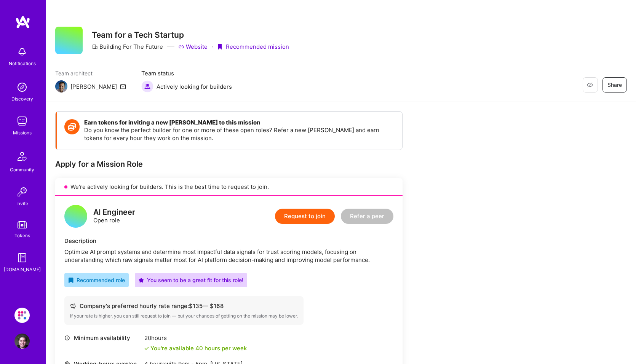 This screenshot has width=636, height=364. Describe the element at coordinates (229, 164) in the screenshot. I see `div: Apply for a Mission Role` at that location.